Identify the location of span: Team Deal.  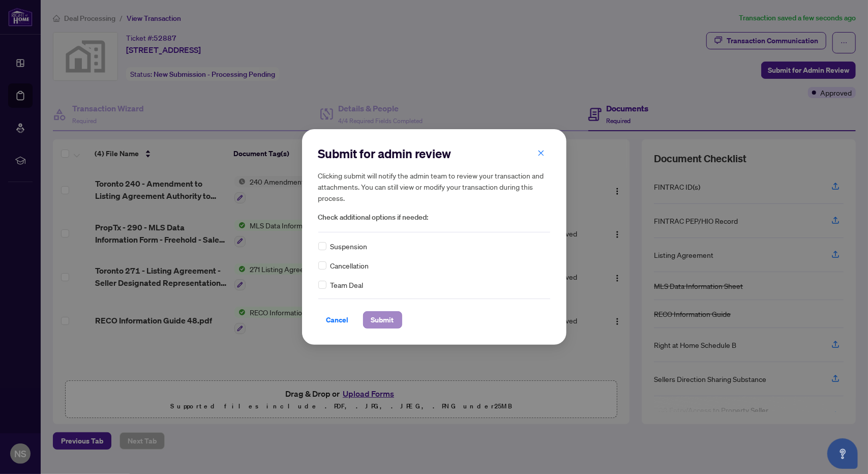
(347, 285).